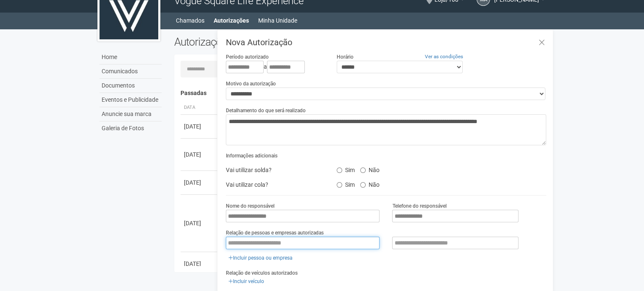 The width and height of the screenshot is (644, 291). What do you see at coordinates (250, 84) in the screenshot?
I see `label: Motivo da autorização` at bounding box center [250, 84].